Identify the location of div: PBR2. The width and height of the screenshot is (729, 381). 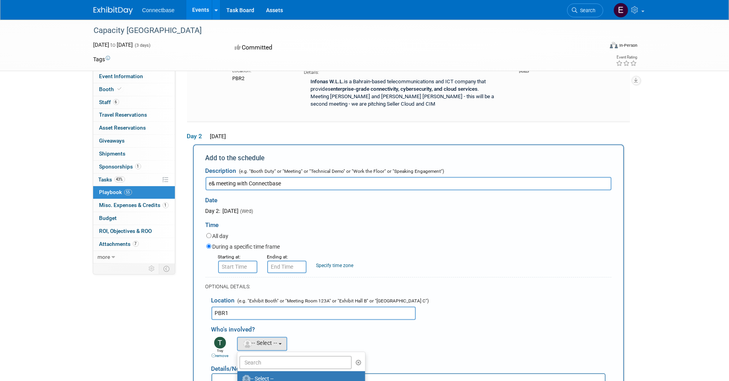
(262, 78).